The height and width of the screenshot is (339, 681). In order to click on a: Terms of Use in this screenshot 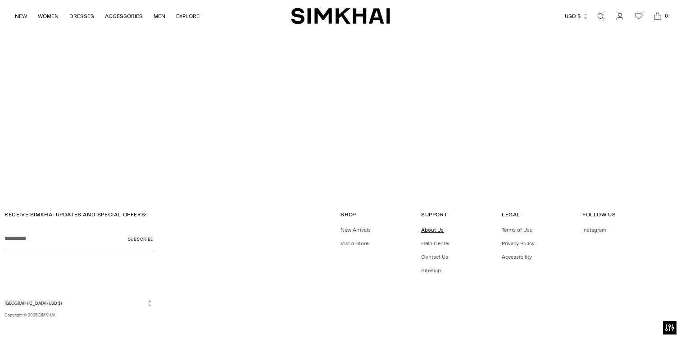, I will do `click(517, 230)`.